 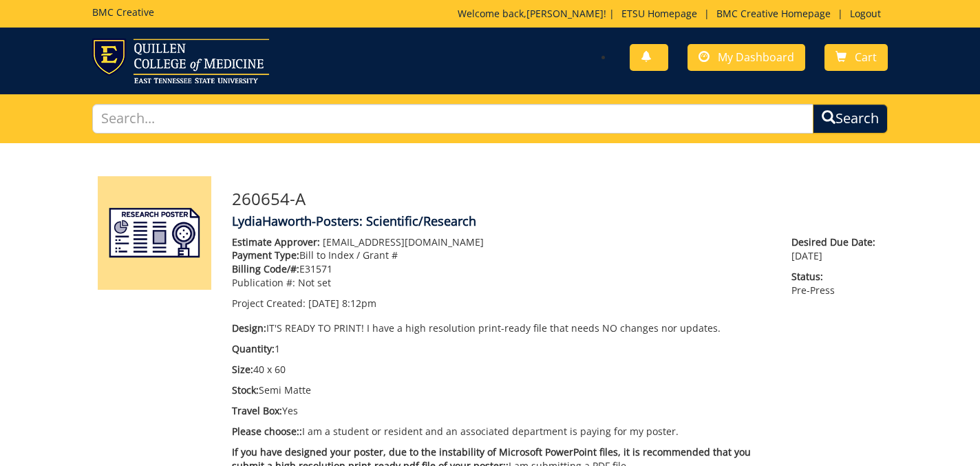 I want to click on a: ETSU Homepage, so click(x=659, y=13).